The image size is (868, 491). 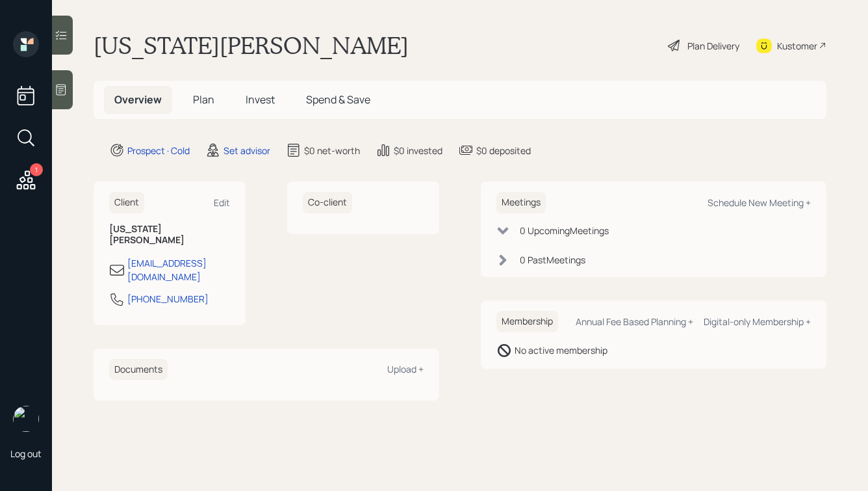 What do you see at coordinates (527, 321) in the screenshot?
I see `h6: Membership` at bounding box center [527, 321].